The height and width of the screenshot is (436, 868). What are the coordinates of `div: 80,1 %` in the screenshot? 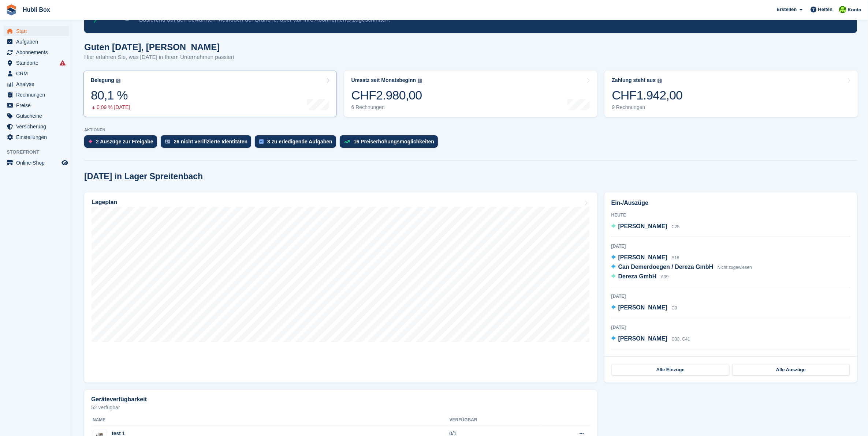 It's located at (110, 95).